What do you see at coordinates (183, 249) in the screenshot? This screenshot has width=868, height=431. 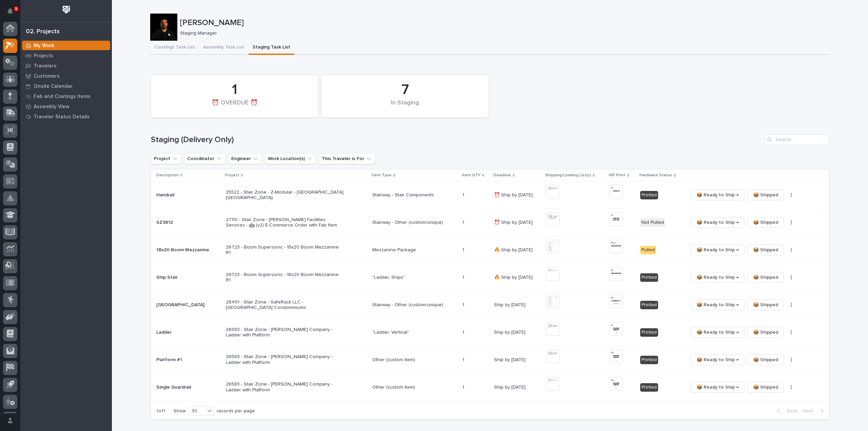 I see `p: 18x20 Boom Mezzanine` at bounding box center [183, 249].